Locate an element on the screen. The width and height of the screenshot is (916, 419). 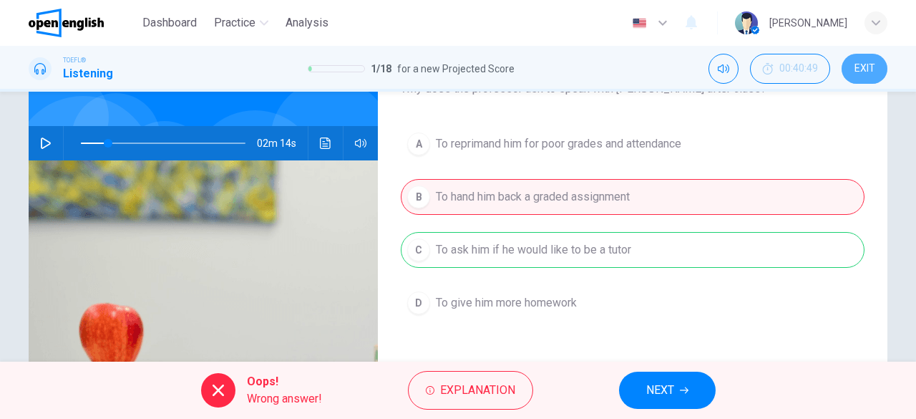
a: Dashboard is located at coordinates (170, 23).